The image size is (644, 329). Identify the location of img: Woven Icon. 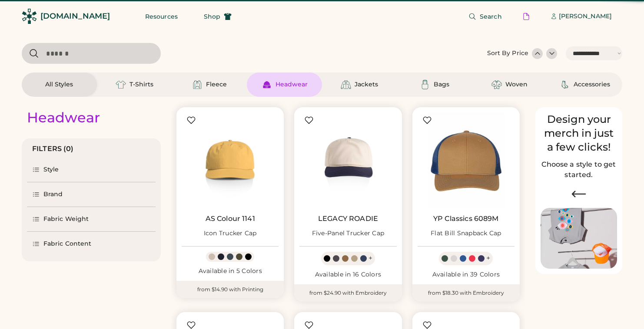
(497, 84).